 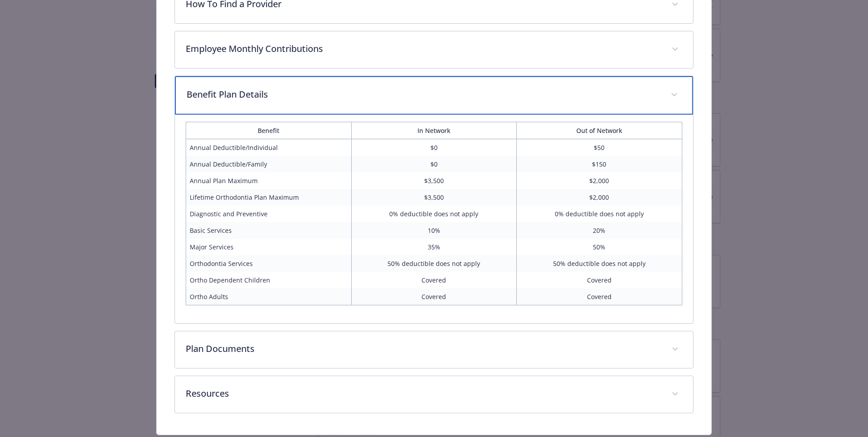 What do you see at coordinates (269, 263) in the screenshot?
I see `td: Orthodontia Services` at bounding box center [269, 263].